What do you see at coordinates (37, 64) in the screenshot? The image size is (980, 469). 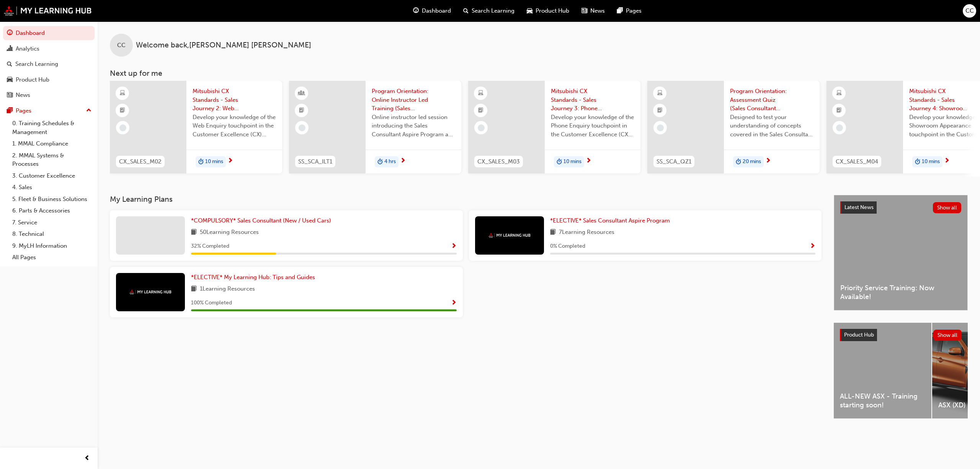 I see `div: Search Learning` at bounding box center [37, 64].